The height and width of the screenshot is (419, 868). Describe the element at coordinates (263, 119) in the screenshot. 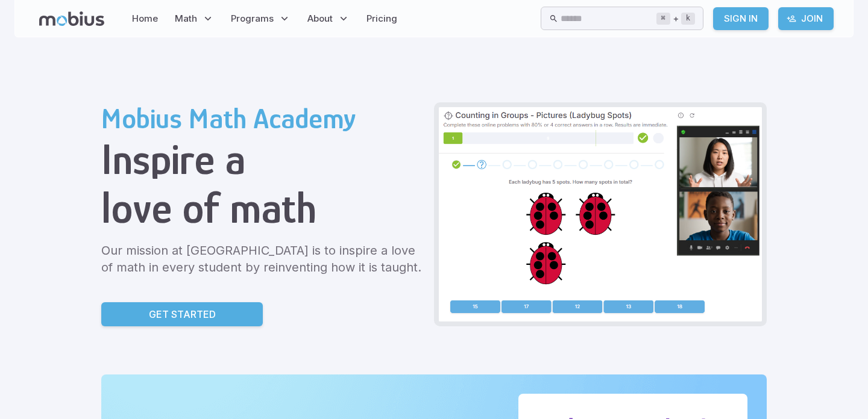

I see `h2: Mobius Math Academy` at that location.